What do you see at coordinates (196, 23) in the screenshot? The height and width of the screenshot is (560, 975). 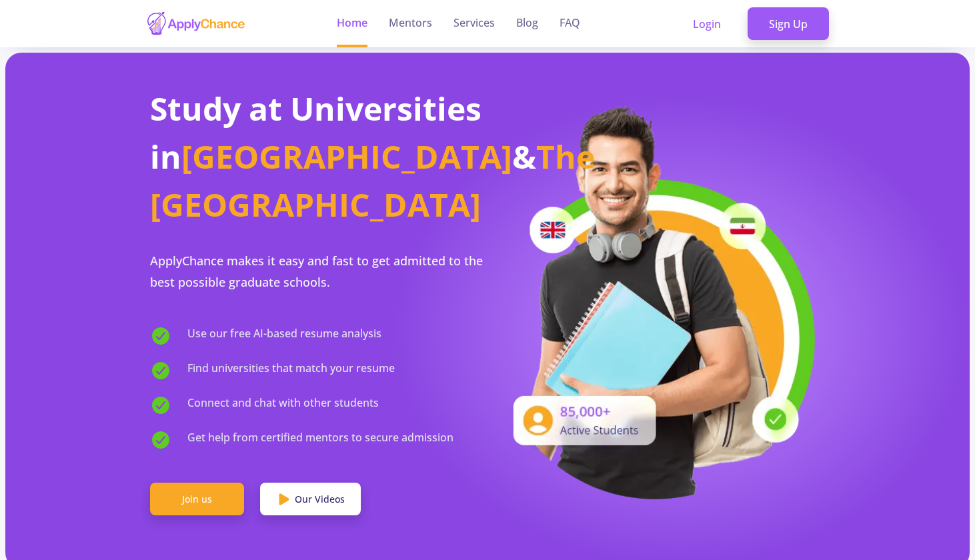 I see `img: applychance logo` at bounding box center [196, 23].